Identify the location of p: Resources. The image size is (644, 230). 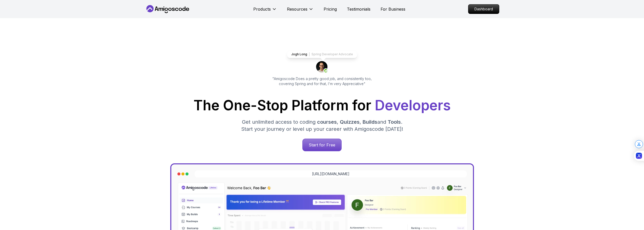
(297, 9).